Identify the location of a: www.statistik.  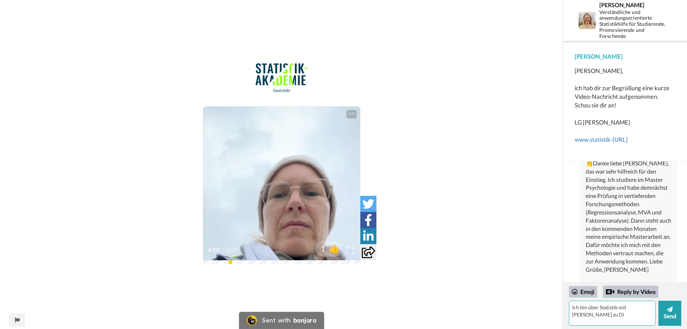
(592, 139).